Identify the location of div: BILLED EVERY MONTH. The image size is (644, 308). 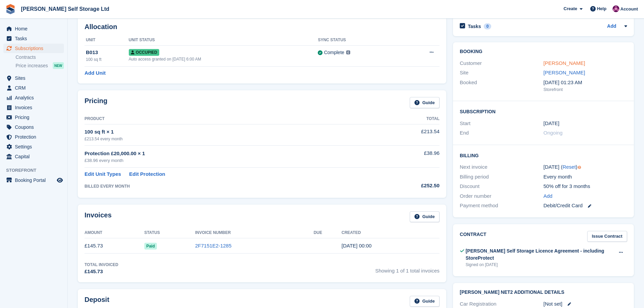
(229, 186).